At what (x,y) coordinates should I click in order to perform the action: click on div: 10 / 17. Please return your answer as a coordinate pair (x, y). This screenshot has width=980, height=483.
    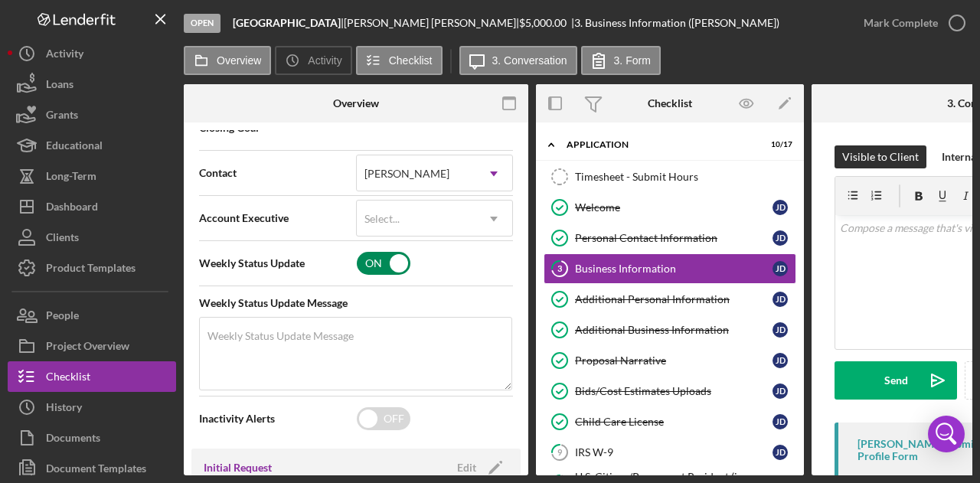
    Looking at the image, I should click on (778, 145).